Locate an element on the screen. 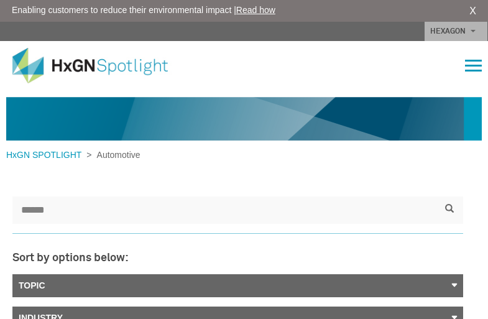  a: HxGN SPOTLIGHT is located at coordinates (46, 155).